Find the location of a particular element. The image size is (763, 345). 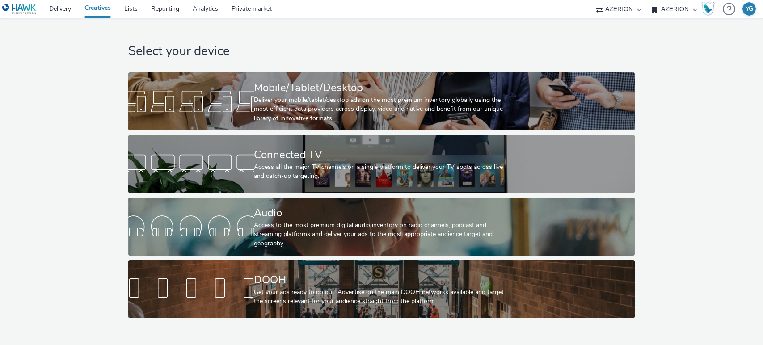

a: Hawk Academy is located at coordinates (710, 9).